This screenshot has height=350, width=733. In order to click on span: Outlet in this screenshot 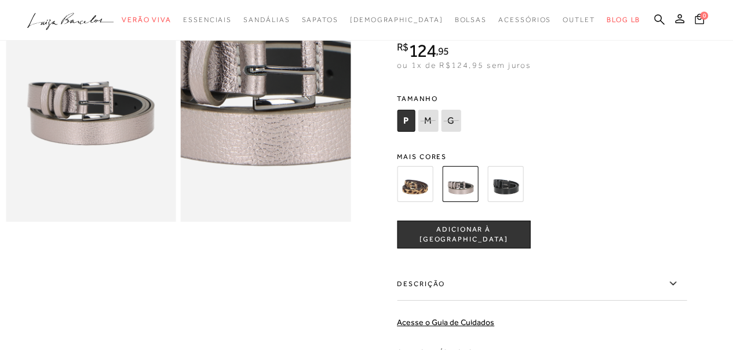, I will do `click(579, 20)`.